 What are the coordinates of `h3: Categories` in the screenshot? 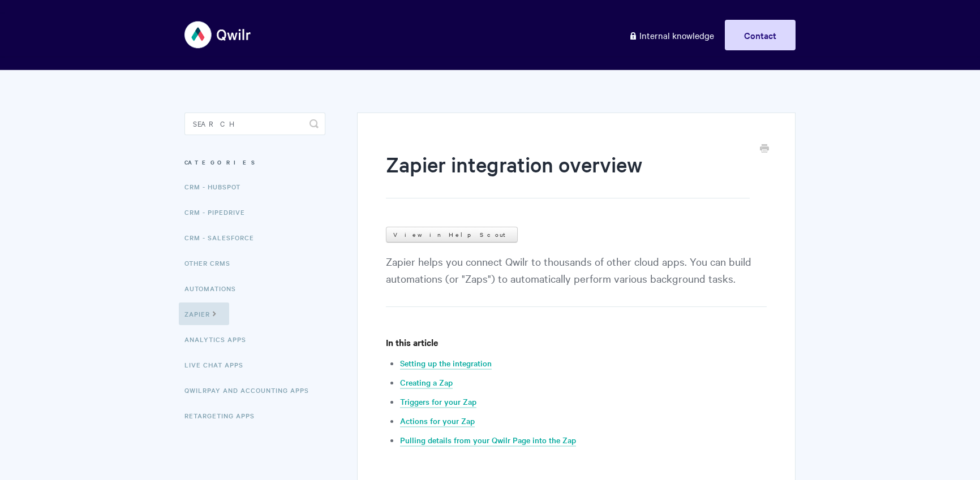 It's located at (255, 163).